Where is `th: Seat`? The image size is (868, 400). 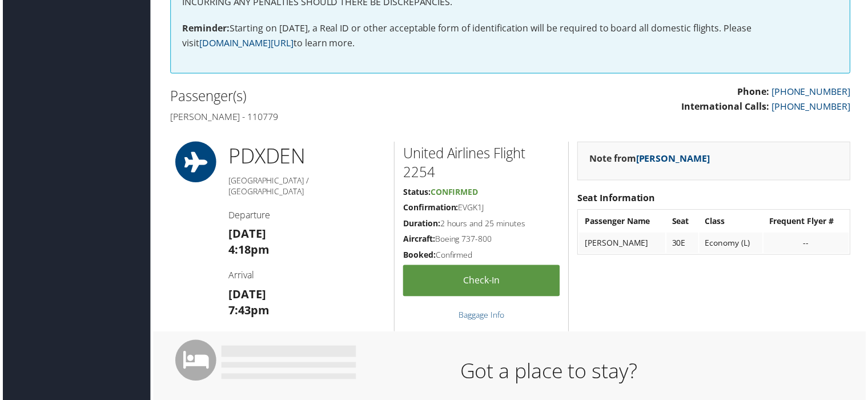
th: Seat is located at coordinates (683, 222).